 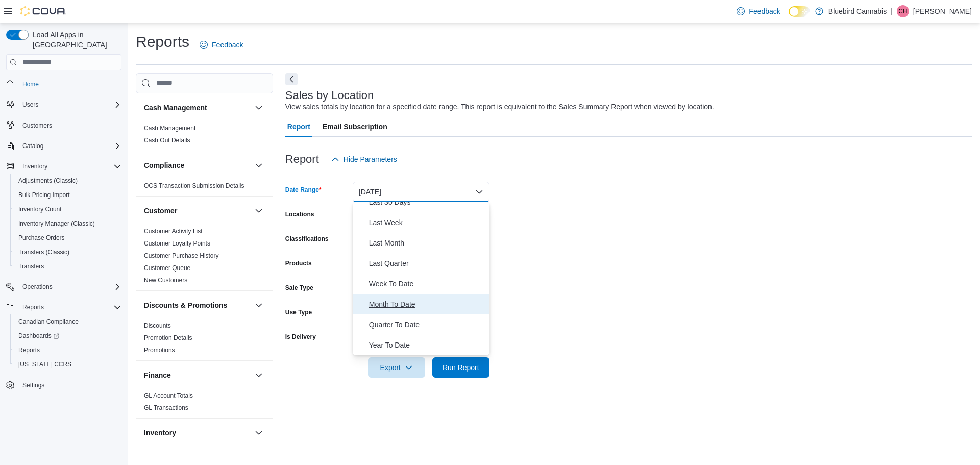 What do you see at coordinates (299, 287) in the screenshot?
I see `label: Sale Type` at bounding box center [299, 287].